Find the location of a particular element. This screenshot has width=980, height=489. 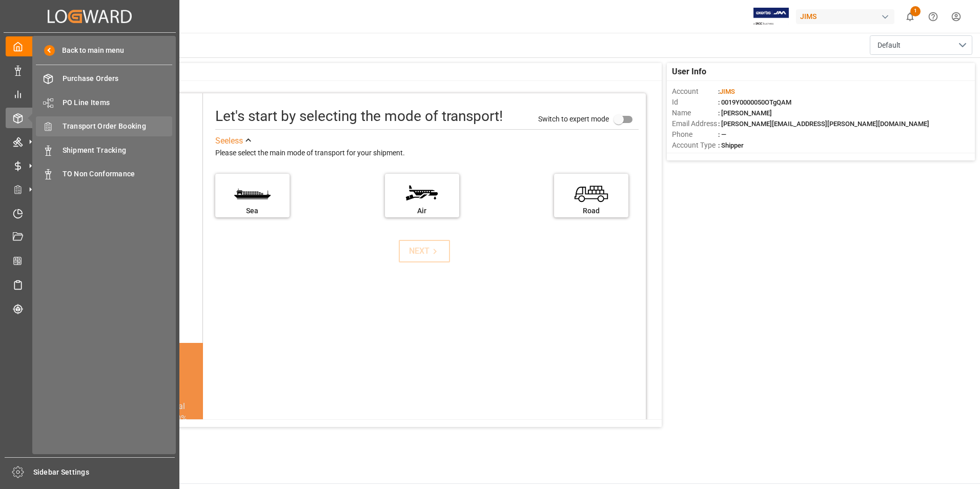

span: Back to main menu is located at coordinates (90, 51).